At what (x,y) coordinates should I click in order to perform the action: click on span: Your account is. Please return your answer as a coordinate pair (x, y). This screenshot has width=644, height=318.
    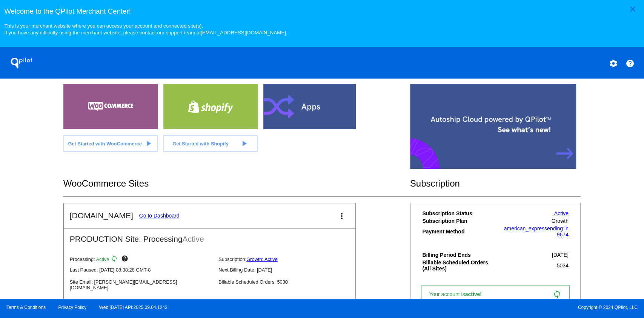
    Looking at the image, I should click on (459, 294).